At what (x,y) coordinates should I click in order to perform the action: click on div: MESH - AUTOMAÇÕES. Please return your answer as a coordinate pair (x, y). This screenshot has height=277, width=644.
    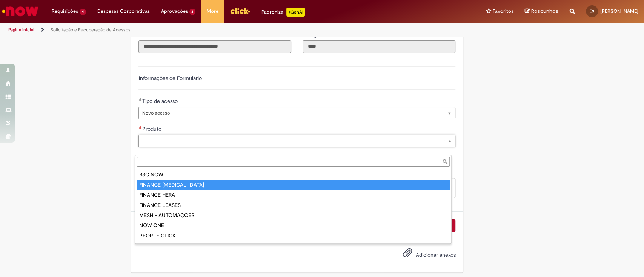
    Looking at the image, I should click on (293, 216).